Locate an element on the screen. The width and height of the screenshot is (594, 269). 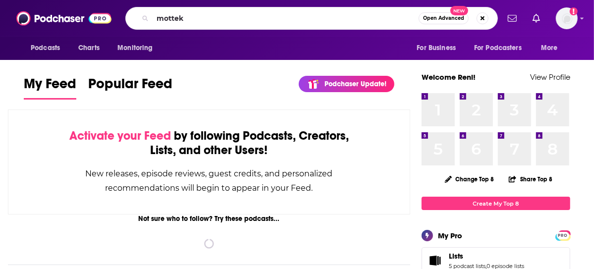
span: New is located at coordinates (459, 10).